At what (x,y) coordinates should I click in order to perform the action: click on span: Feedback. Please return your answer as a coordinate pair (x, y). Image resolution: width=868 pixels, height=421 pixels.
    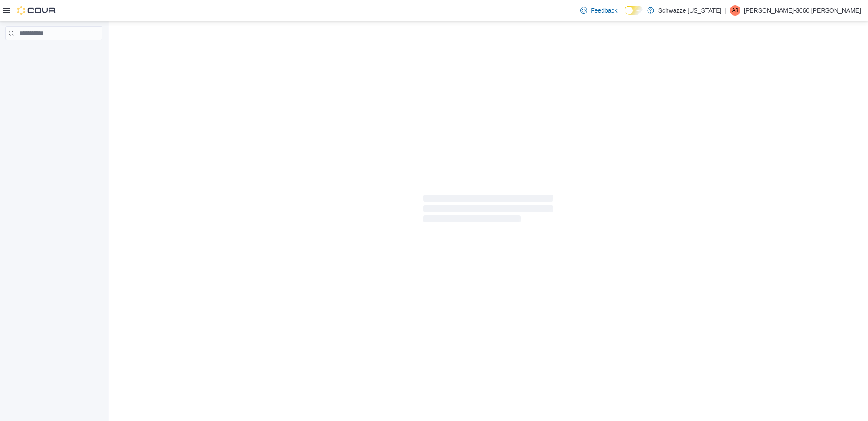
    Looking at the image, I should click on (604, 11).